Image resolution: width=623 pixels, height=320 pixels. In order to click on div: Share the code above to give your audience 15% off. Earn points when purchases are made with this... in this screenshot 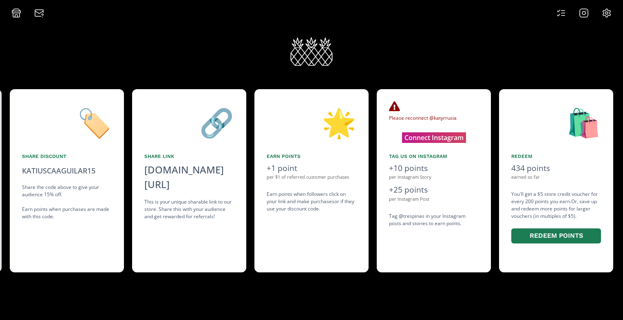, I will do `click(67, 202)`.